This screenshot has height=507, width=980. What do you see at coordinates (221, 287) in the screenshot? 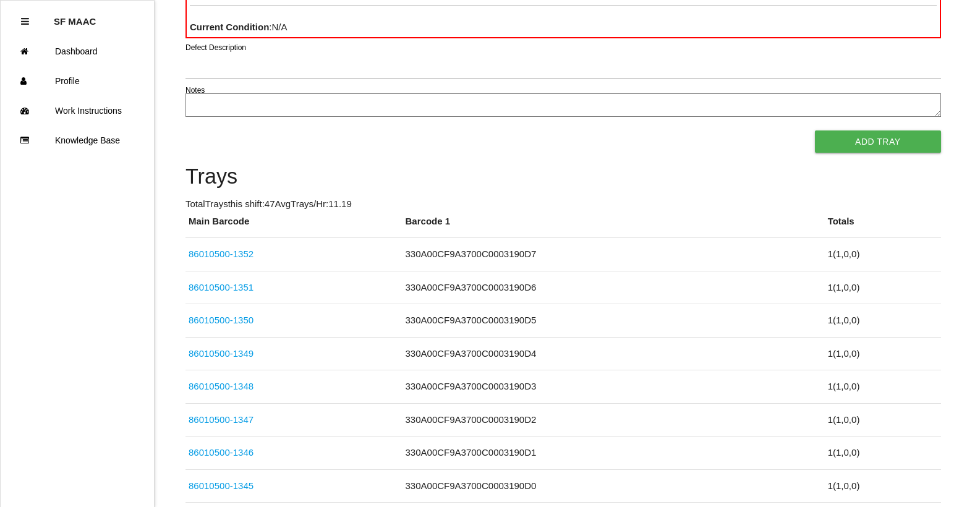
I see `a: 86010500-1351` at bounding box center [221, 287].